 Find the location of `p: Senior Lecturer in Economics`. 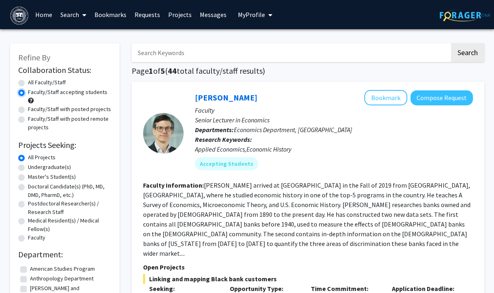

p: Senior Lecturer in Economics is located at coordinates (334, 120).